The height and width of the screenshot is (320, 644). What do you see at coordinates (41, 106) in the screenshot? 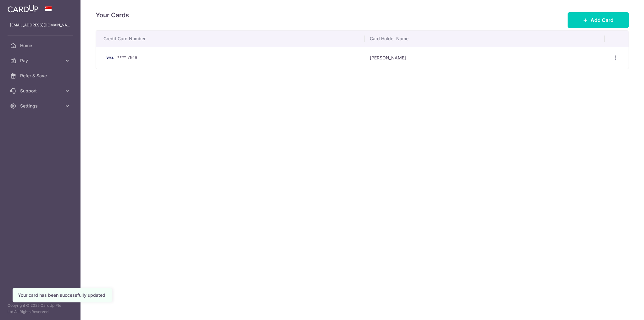
I see `span: Settings` at bounding box center [41, 106].